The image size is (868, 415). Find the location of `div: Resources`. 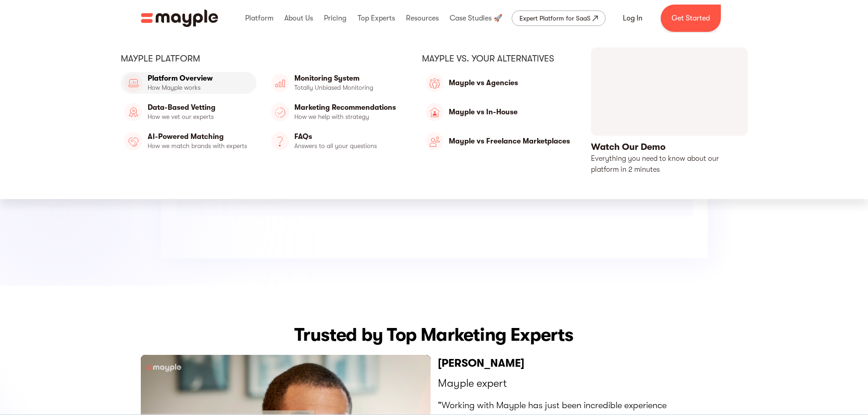

div: Resources is located at coordinates (422, 18).